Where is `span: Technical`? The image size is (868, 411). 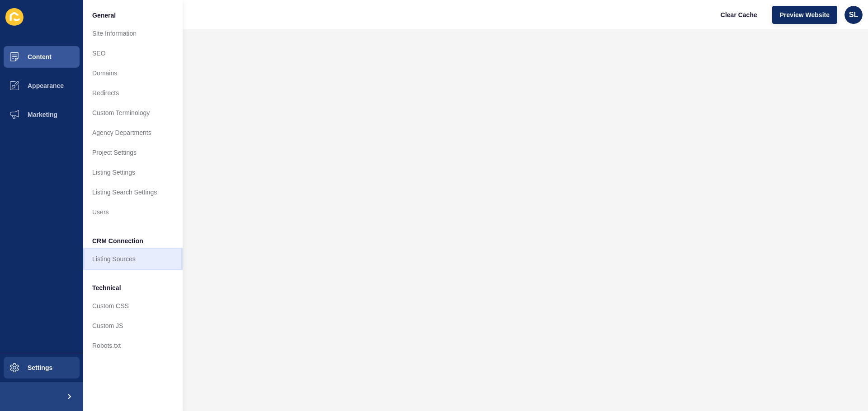
span: Technical is located at coordinates (106, 288).